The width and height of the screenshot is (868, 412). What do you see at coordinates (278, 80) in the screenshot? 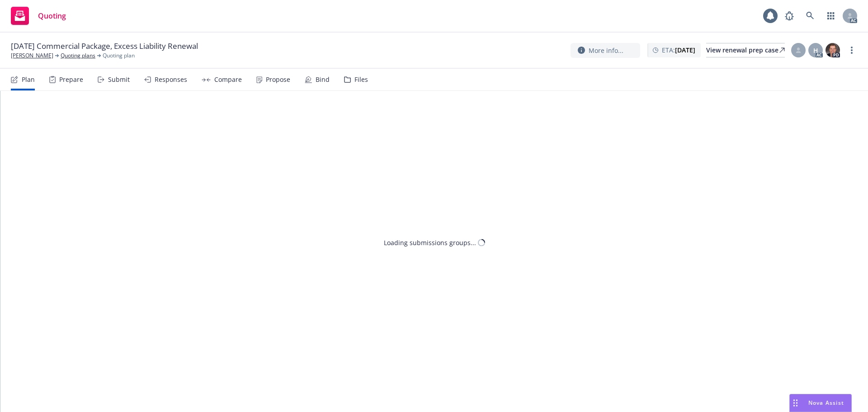
I see `div: Propose` at bounding box center [278, 80].